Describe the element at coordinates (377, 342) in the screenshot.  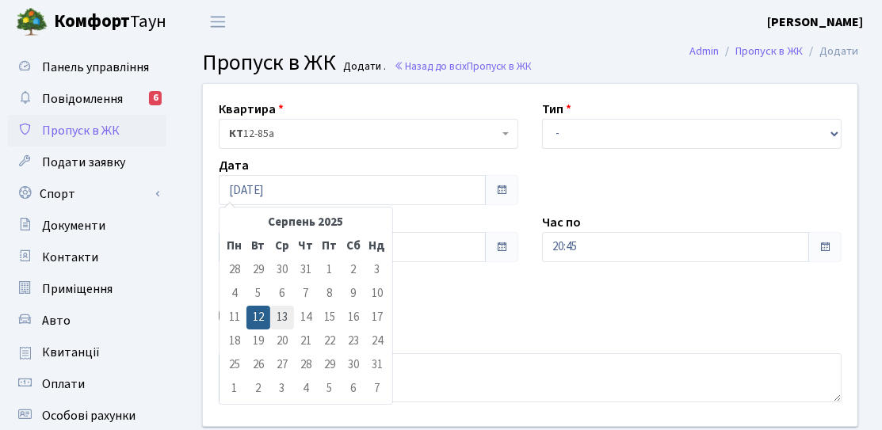
I see `td: 24` at that location.